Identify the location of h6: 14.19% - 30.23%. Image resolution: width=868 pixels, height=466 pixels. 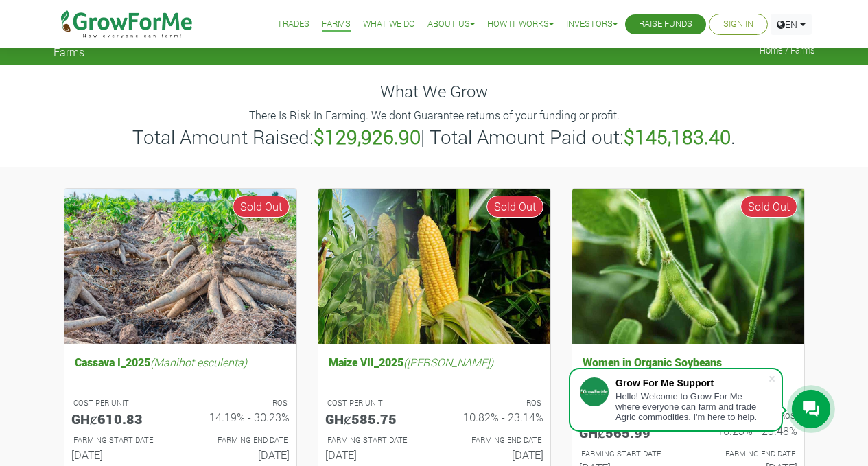
(240, 416).